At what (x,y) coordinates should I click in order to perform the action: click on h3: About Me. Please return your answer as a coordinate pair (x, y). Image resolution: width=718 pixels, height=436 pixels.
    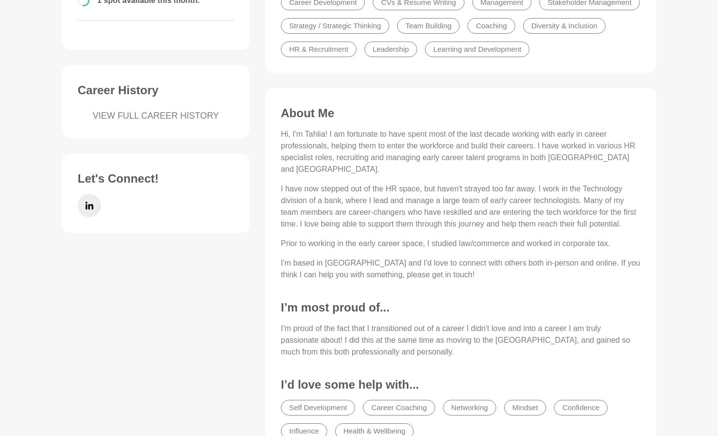
    Looking at the image, I should click on (461, 113).